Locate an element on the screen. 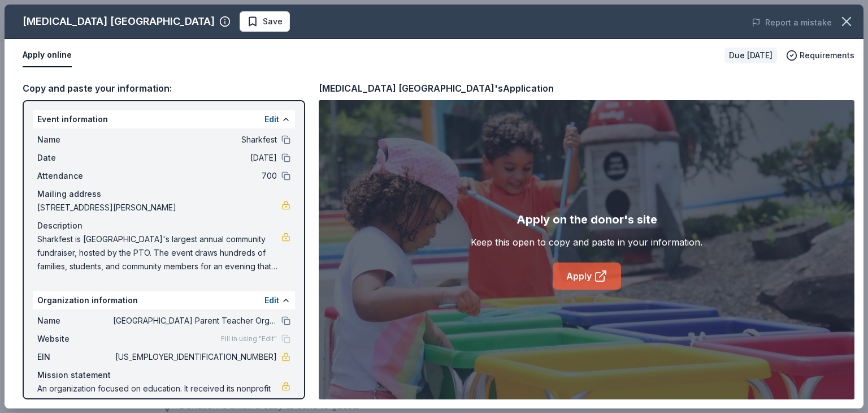 The height and width of the screenshot is (413, 868). button: Report a mistake is located at coordinates (792, 23).